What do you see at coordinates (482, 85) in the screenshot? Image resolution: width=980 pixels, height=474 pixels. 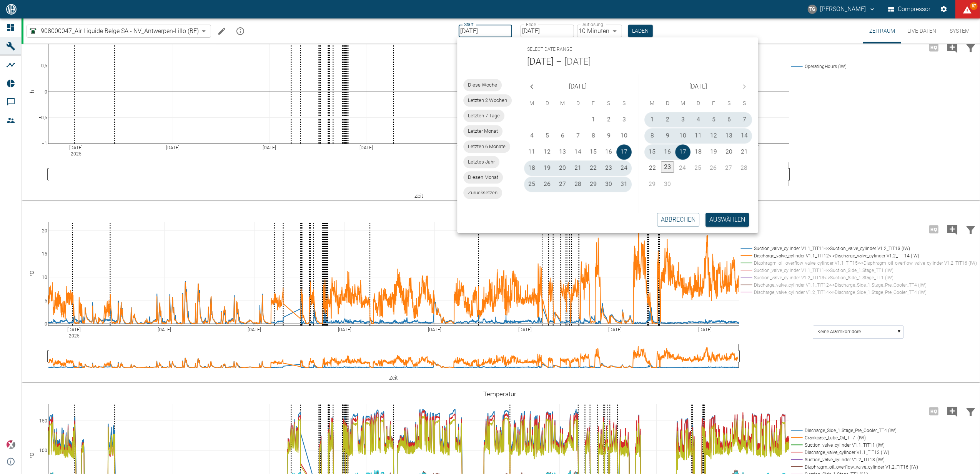 I see `span: Diese Woche` at bounding box center [482, 85].